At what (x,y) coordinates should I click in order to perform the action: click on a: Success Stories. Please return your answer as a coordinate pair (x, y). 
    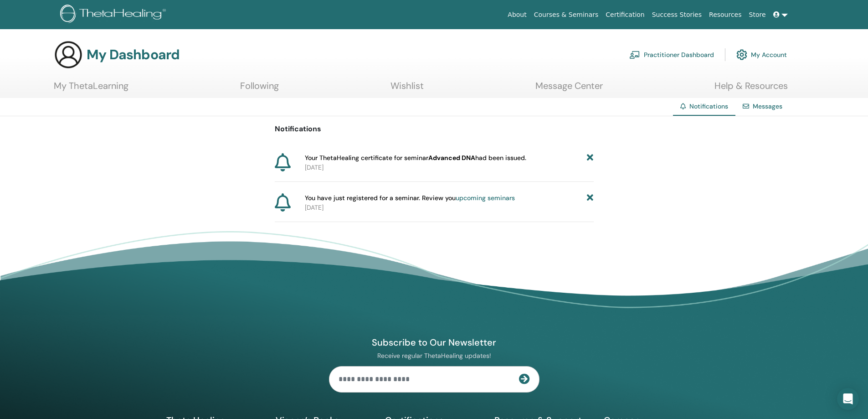
    Looking at the image, I should click on (677, 15).